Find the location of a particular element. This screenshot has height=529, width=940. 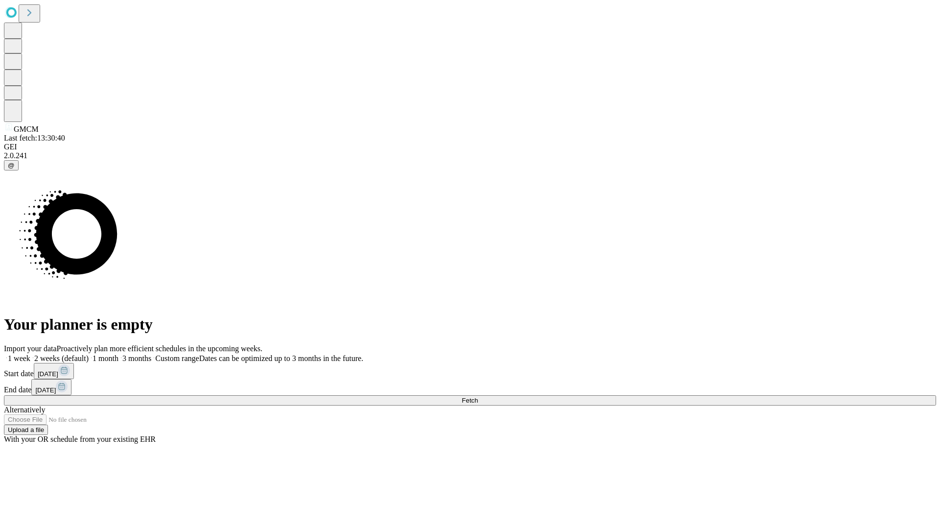

span: Fetch is located at coordinates (470, 400).